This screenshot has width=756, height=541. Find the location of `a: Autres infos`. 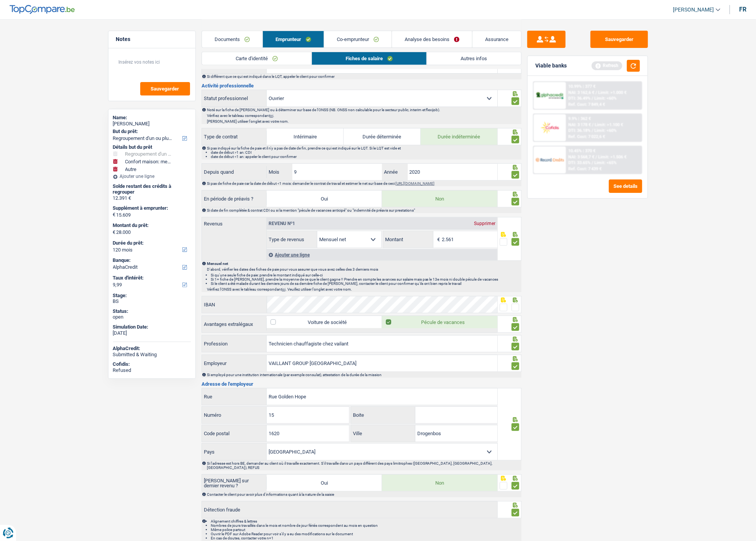

a: Autres infos is located at coordinates (473, 58).